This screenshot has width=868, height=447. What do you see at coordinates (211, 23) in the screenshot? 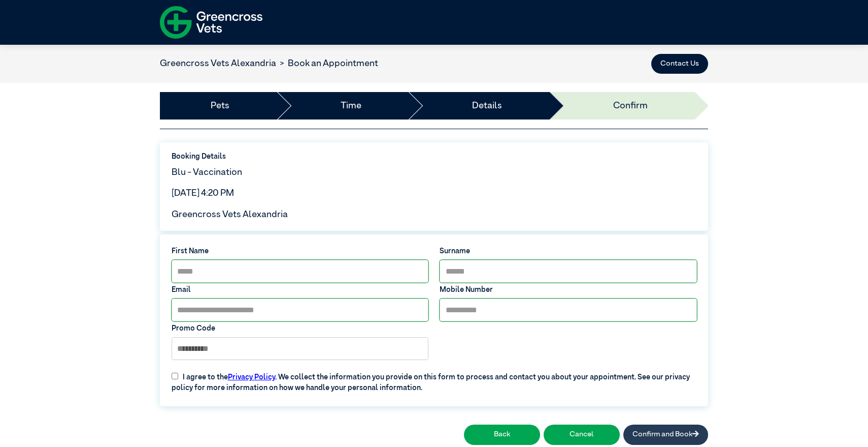
I see `img: f-logo` at bounding box center [211, 23].